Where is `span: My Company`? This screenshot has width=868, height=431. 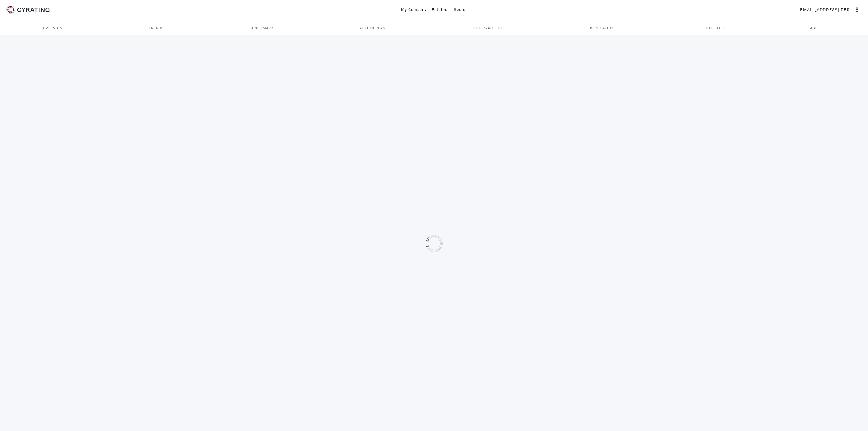
span: My Company is located at coordinates (414, 10).